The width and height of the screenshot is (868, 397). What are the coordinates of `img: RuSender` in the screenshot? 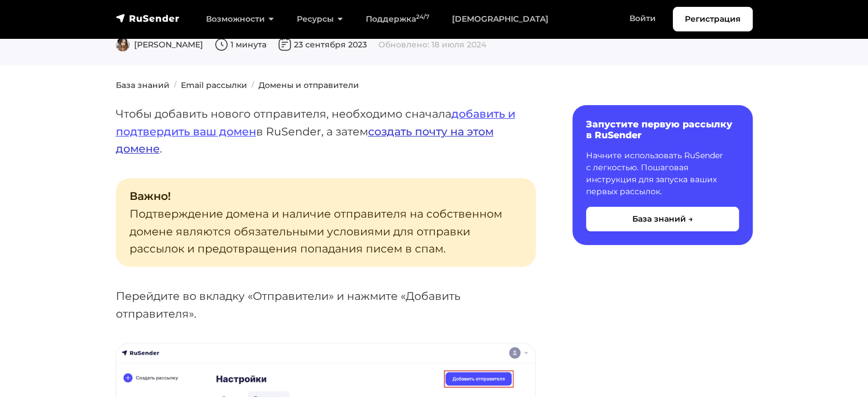 It's located at (148, 19).